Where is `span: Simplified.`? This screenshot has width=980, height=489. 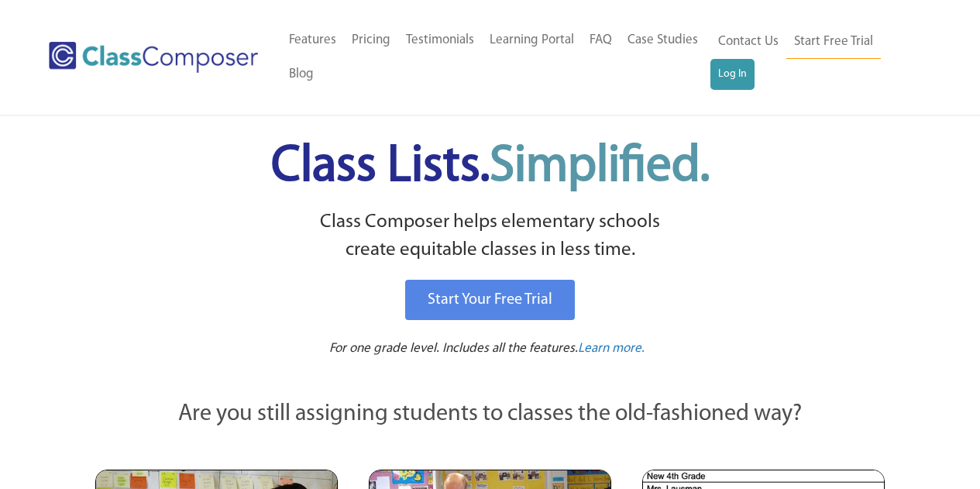 span: Simplified. is located at coordinates (599, 166).